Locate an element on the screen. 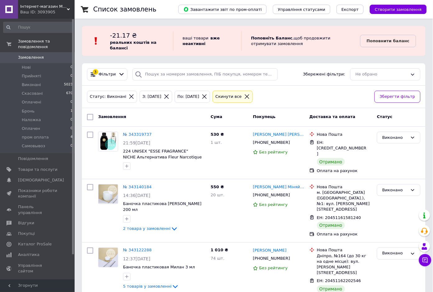  span: -21.17 ₴ is located at coordinates (123, 35).